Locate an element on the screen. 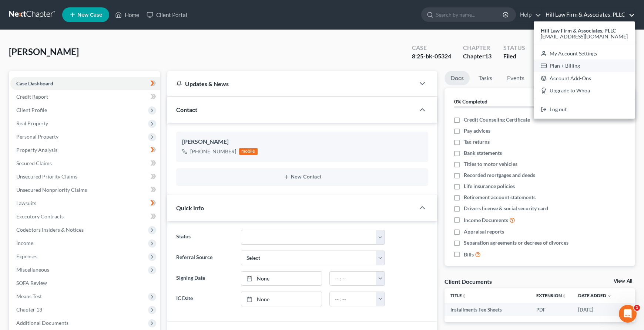  span: Credit Report is located at coordinates (32, 97).